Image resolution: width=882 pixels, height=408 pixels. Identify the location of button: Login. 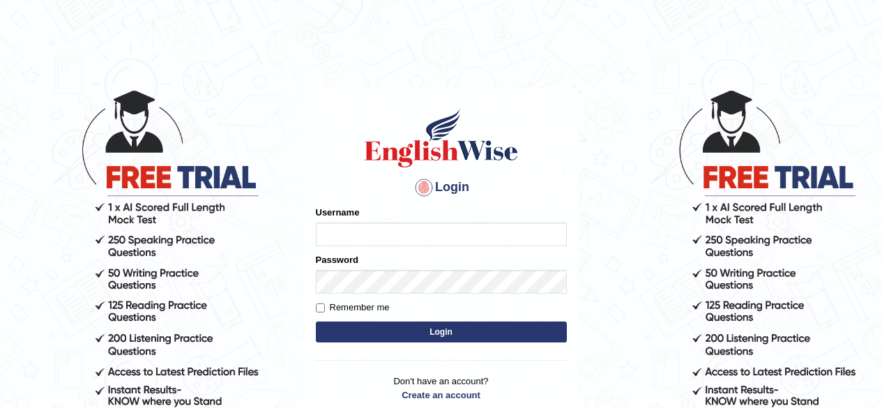
(441, 332).